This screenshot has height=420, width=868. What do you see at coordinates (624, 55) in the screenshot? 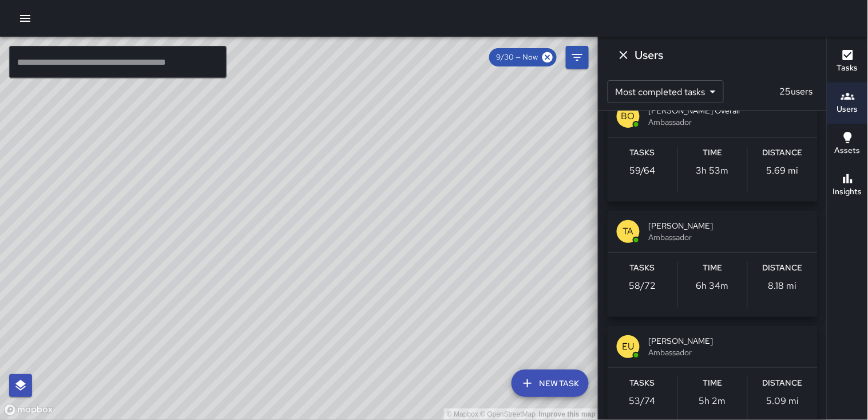
I see `button: Dismiss` at bounding box center [624, 55].